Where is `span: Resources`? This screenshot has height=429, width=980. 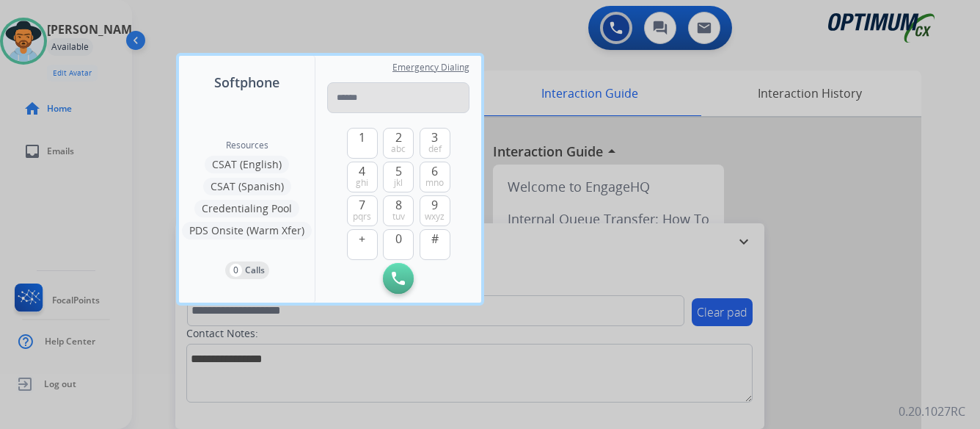
span: Resources is located at coordinates (247, 145).